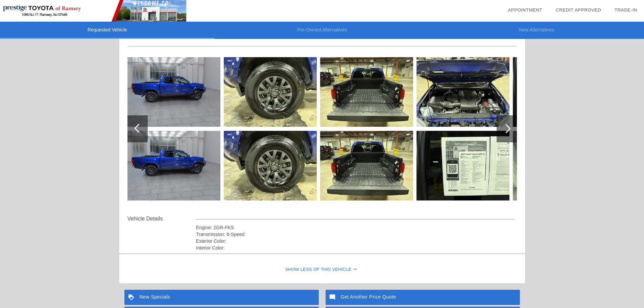 Image resolution: width=644 pixels, height=308 pixels. Describe the element at coordinates (463, 92) in the screenshot. I see `img: 68ad1dd3085a2841a9113637.jpg` at that location.